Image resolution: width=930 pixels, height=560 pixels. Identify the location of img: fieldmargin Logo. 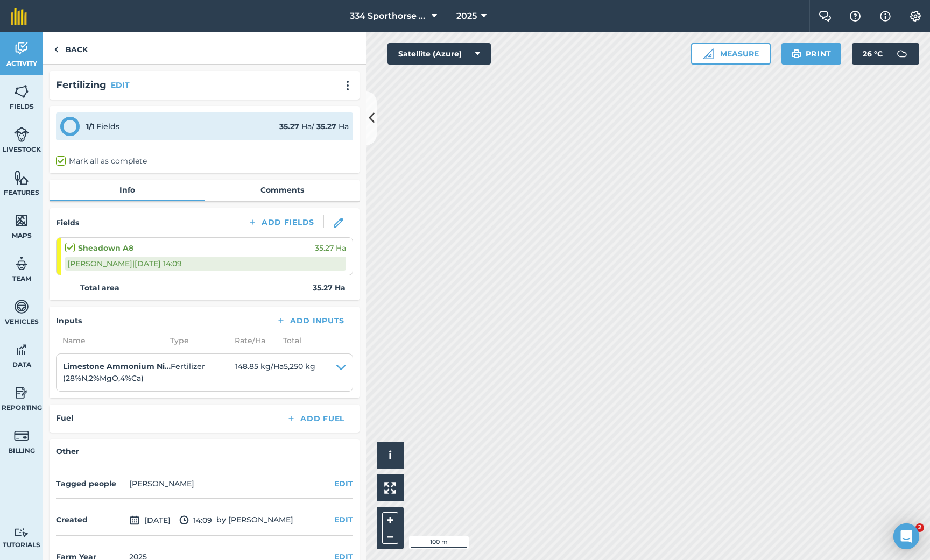
(19, 16).